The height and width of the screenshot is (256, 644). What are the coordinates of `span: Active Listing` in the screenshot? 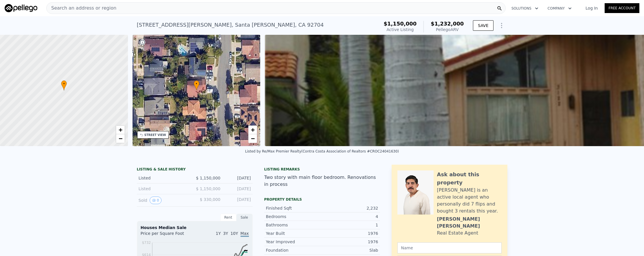 It's located at (400, 30).